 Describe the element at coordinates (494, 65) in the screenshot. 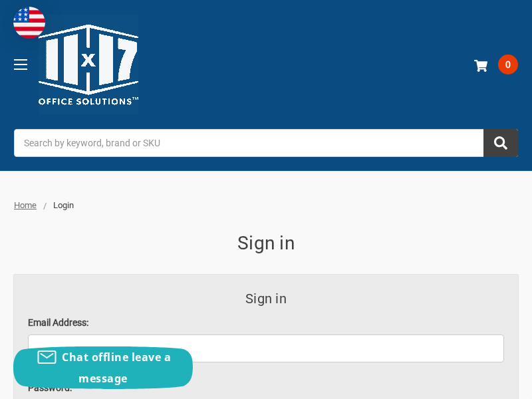

I see `a: 0` at that location.